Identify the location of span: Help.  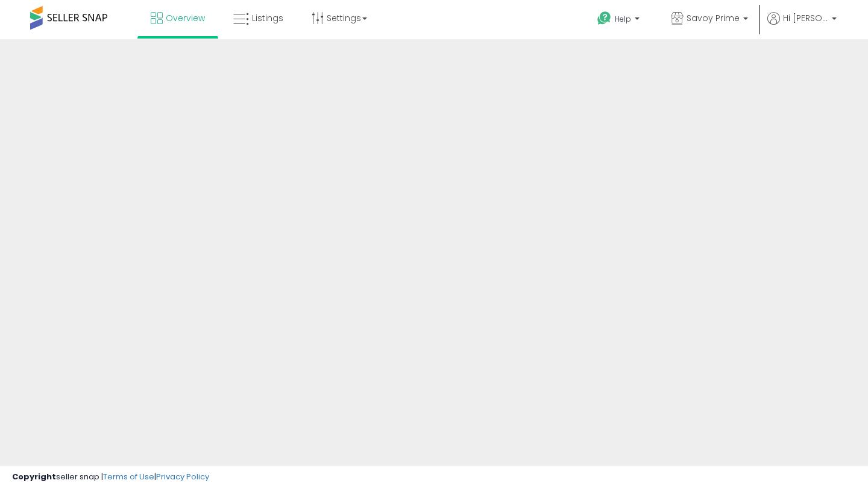
(623, 19).